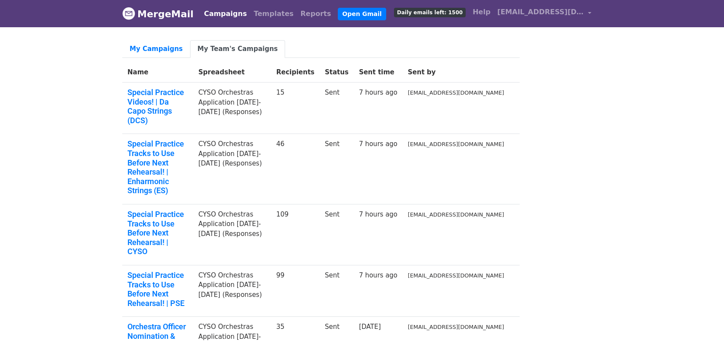 The height and width of the screenshot is (341, 724). Describe the element at coordinates (158, 14) in the screenshot. I see `a: MergeMail` at that location.